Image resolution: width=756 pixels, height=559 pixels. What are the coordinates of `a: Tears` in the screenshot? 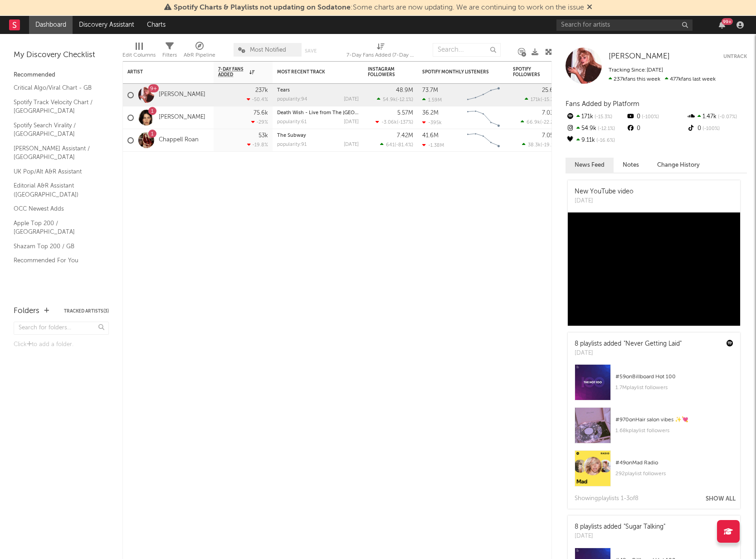 It's located at (284, 90).